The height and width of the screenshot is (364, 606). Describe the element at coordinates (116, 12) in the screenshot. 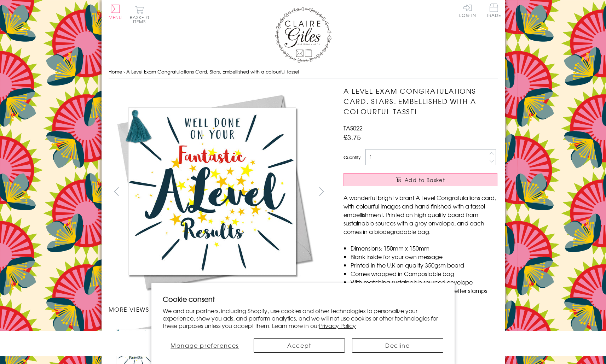

I see `button: Menu` at that location.